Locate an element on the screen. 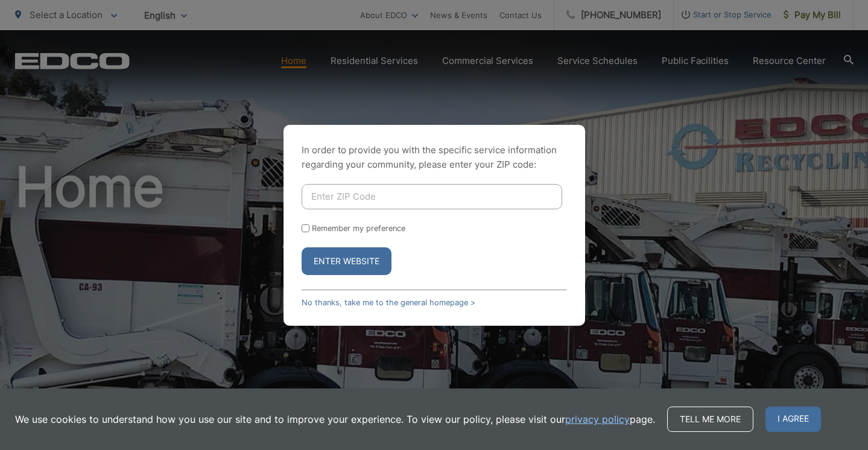  p: We use cookies to understand how you use our site and to improve your experience. To view our pol... is located at coordinates (334, 419).